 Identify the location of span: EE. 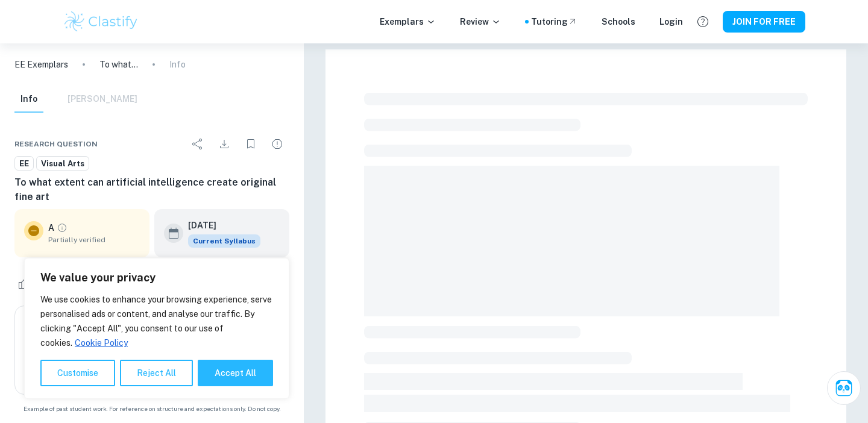
(24, 164).